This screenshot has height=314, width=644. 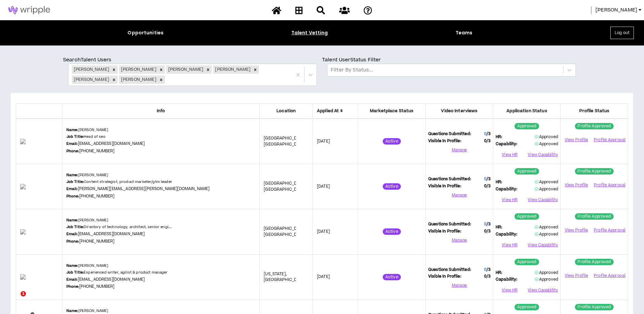 I want to click on div: Remove Moritz Bosselmann, so click(x=255, y=69).